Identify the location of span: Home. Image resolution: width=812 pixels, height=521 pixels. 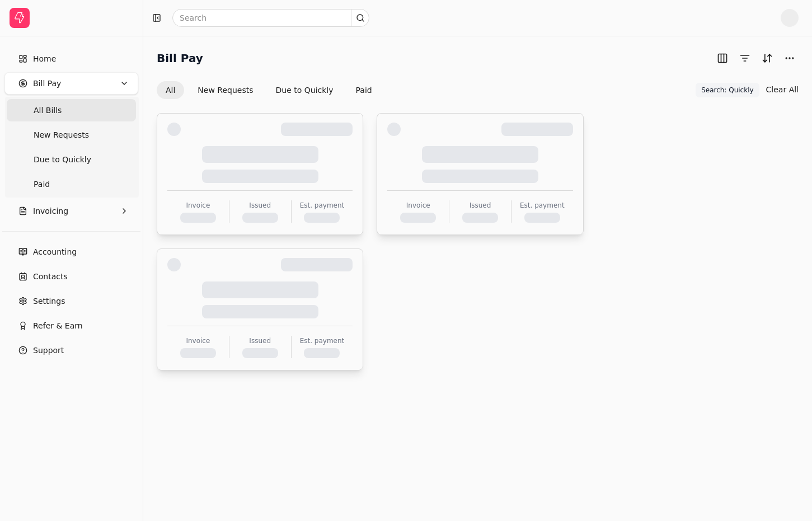
(44, 58).